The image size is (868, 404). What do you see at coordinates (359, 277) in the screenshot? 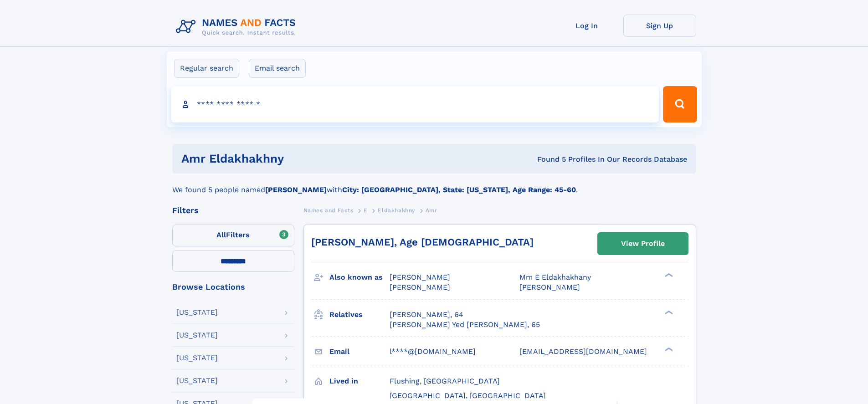
I see `h3: Also known as` at bounding box center [359, 277].